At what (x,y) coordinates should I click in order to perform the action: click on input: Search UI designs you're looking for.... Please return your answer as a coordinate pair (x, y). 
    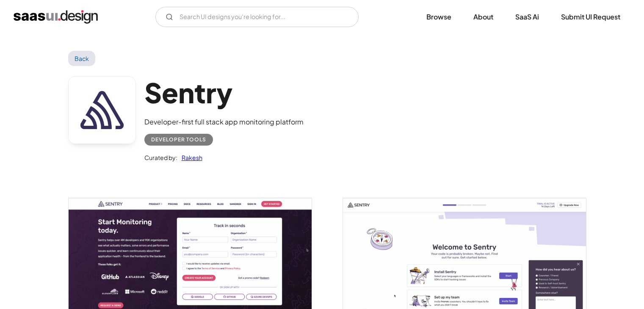
    Looking at the image, I should click on (257, 17).